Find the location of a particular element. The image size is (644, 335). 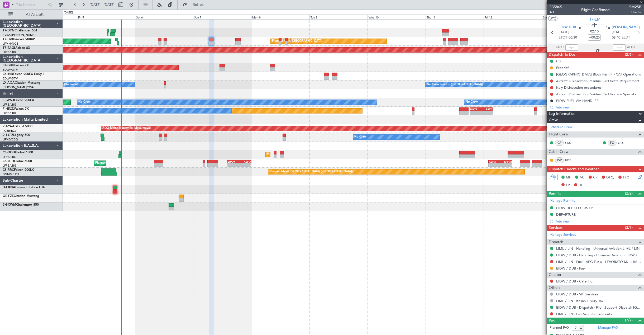

a: OE-FZECitation Mustang is located at coordinates (21, 196).